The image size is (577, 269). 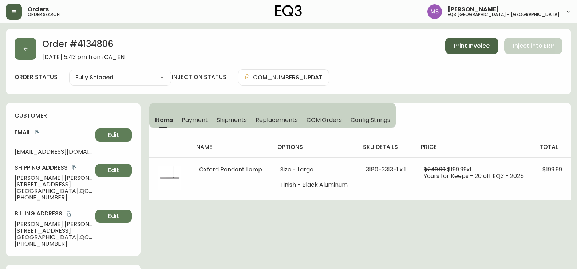 I want to click on li: Size - Large, so click(x=314, y=170).